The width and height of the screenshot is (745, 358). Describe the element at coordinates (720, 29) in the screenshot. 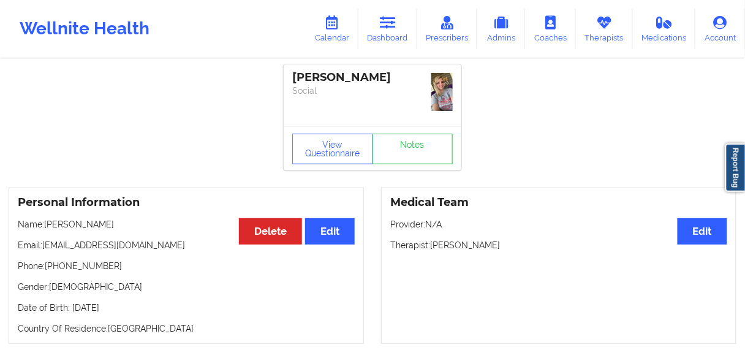

I see `a: Account` at that location.